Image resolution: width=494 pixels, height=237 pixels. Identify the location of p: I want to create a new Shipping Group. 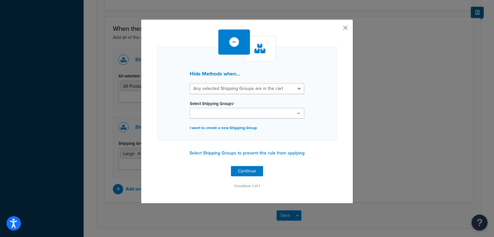
(247, 128).